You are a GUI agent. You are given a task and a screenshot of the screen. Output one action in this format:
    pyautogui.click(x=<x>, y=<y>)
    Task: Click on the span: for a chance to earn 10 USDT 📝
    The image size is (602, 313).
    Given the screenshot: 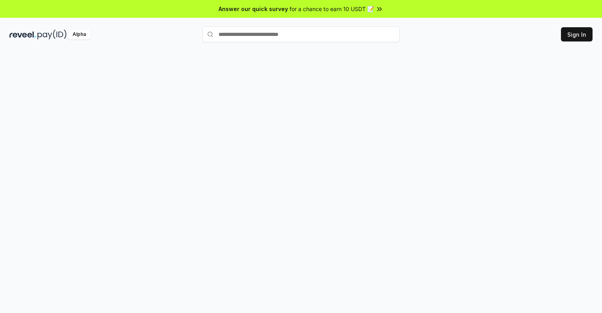 What is the action you would take?
    pyautogui.click(x=332, y=9)
    